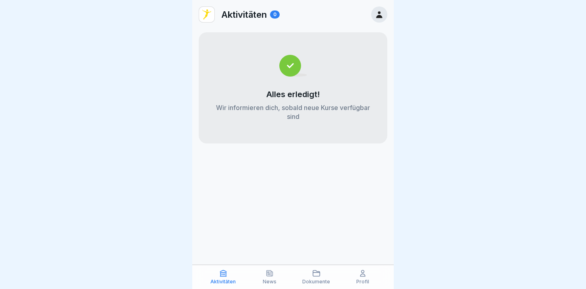  What do you see at coordinates (270, 282) in the screenshot?
I see `p: News` at bounding box center [270, 282].